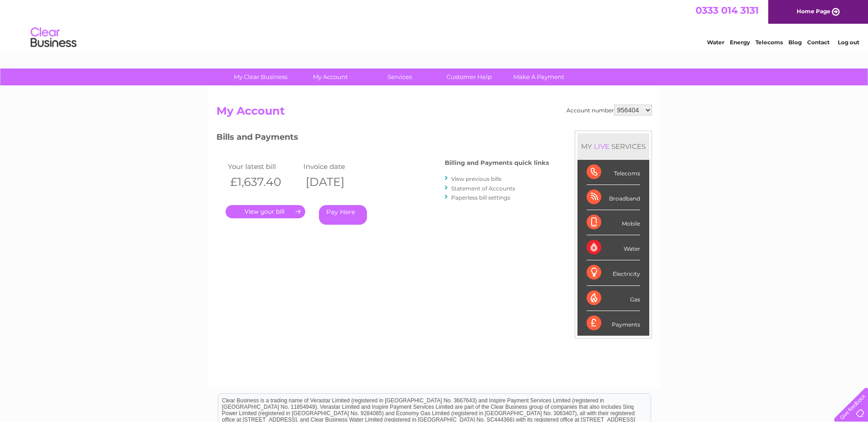  Describe the element at coordinates (497, 163) in the screenshot. I see `h4: Billing and Payments quick links` at that location.